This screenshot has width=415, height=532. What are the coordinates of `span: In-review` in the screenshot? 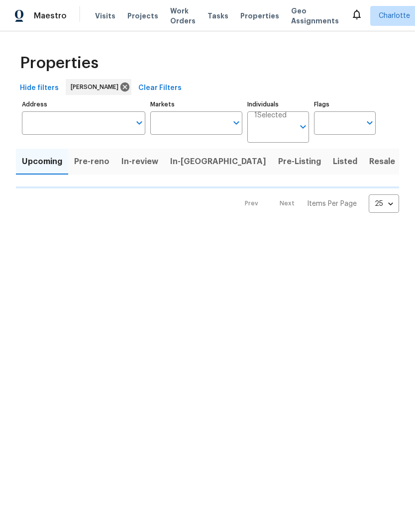 It's located at (140, 162).